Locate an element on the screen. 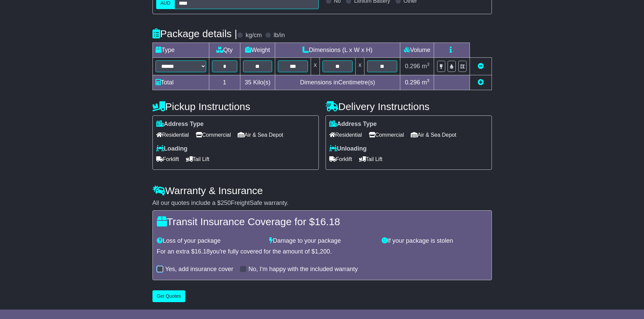  td: Volume is located at coordinates (417, 50).